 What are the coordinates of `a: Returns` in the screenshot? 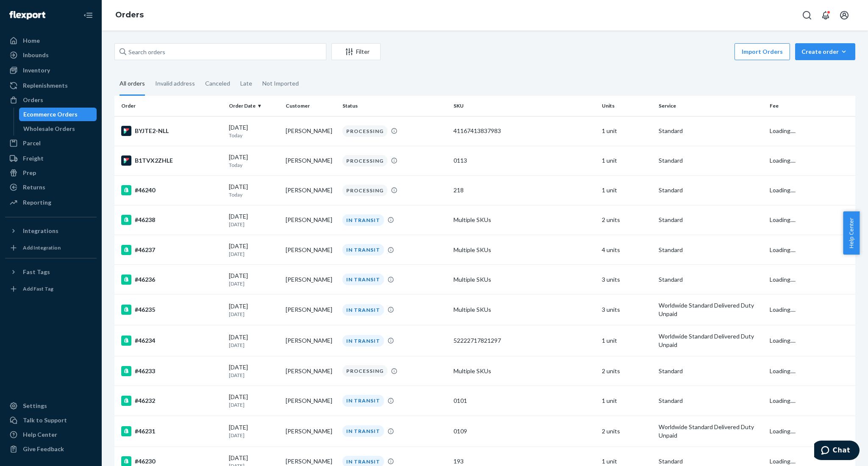 It's located at (51, 188).